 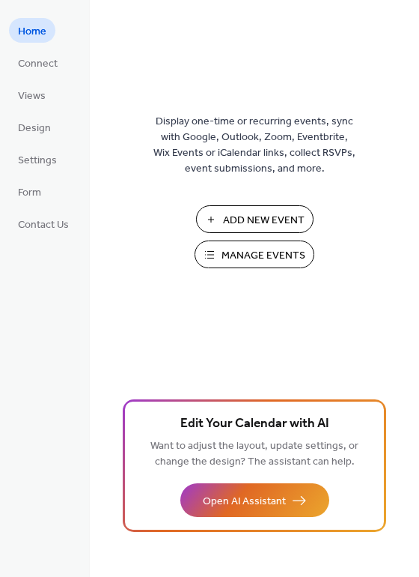 What do you see at coordinates (264, 255) in the screenshot?
I see `span: Manage Events` at bounding box center [264, 255].